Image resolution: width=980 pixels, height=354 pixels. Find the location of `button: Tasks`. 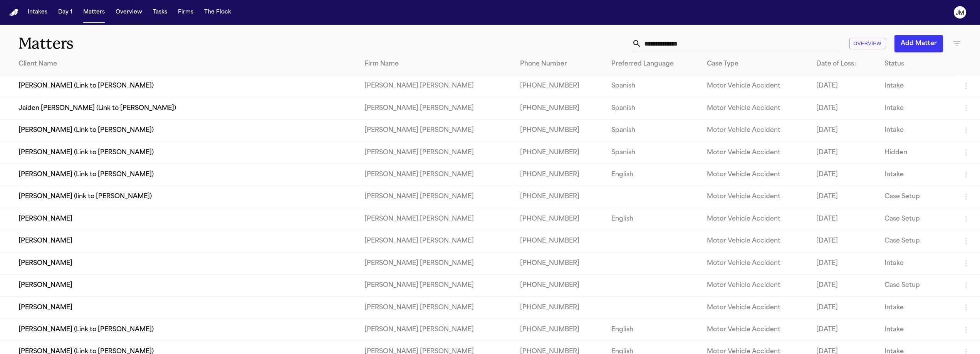

button: Tasks is located at coordinates (160, 13).